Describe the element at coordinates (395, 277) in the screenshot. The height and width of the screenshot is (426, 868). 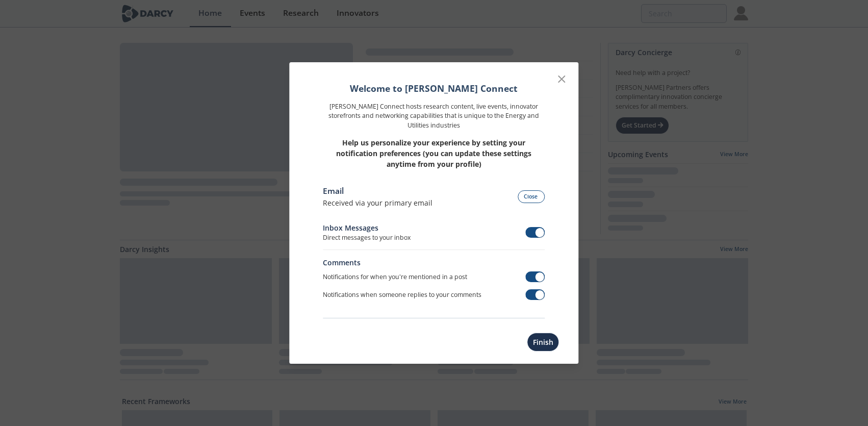
I see `p: Notifications for when you're mentioned in a post` at that location.